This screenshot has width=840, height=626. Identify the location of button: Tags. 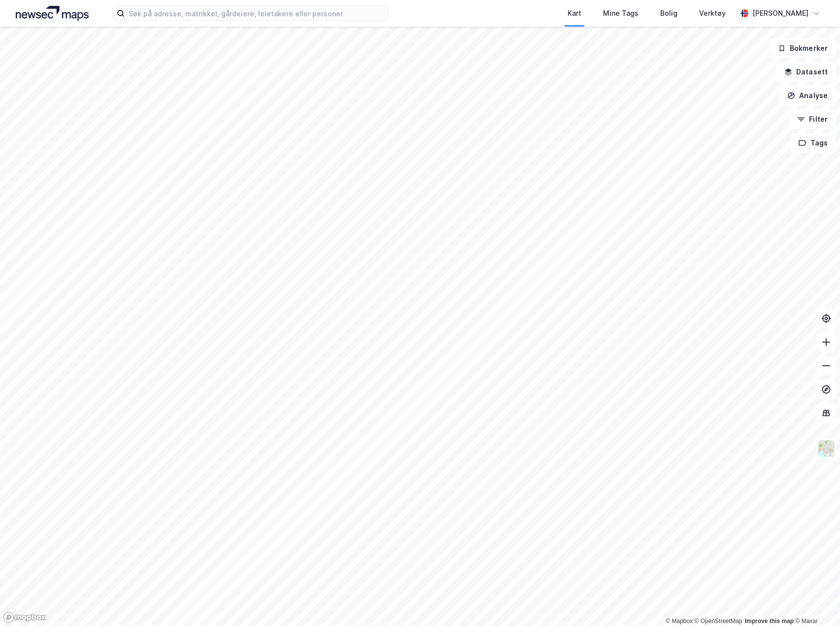
(813, 143).